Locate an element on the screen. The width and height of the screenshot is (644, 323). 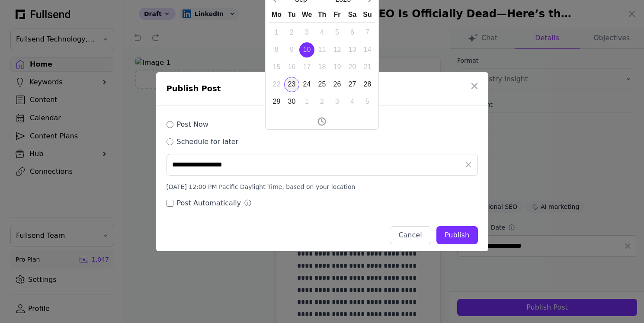
label: Post Now is located at coordinates (192, 124).